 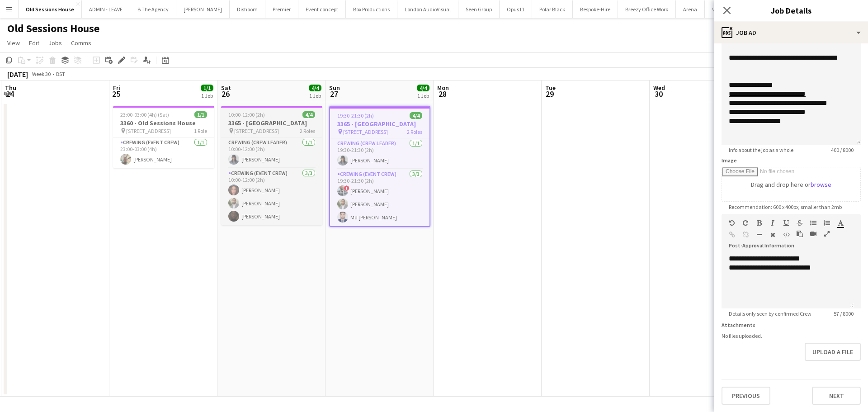 I want to click on button: Horizontal Line, so click(x=759, y=235).